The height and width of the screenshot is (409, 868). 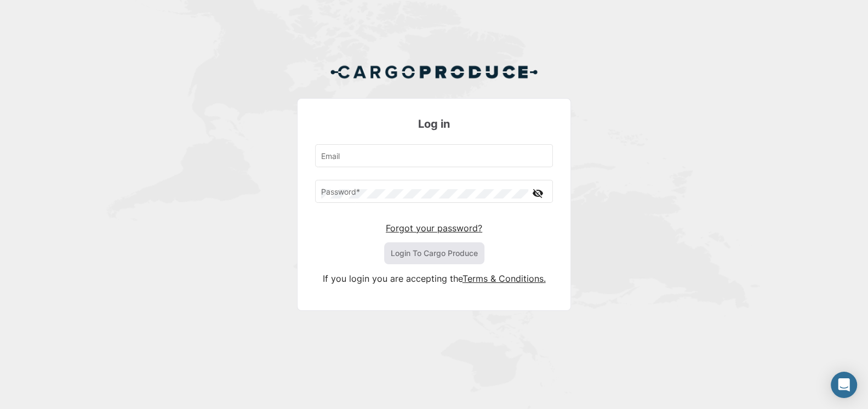 I want to click on a: Terms & Conditions., so click(x=503, y=278).